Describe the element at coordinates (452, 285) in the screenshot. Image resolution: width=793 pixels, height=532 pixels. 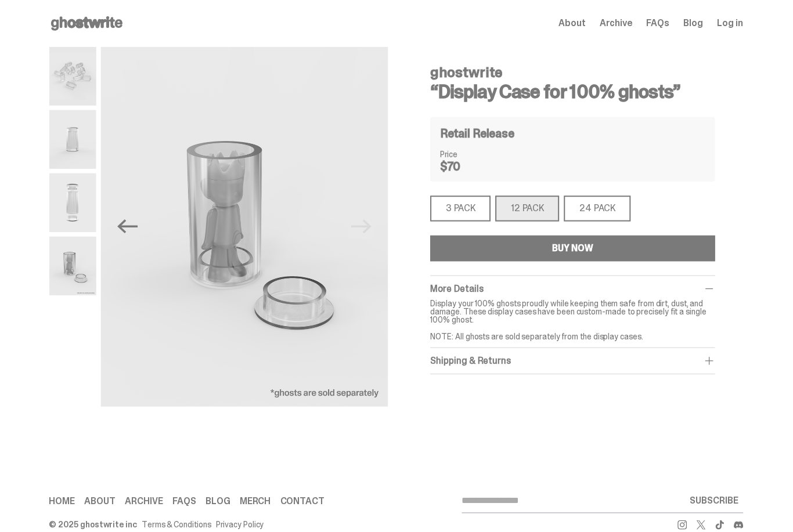
I see `span: More Details` at that location.